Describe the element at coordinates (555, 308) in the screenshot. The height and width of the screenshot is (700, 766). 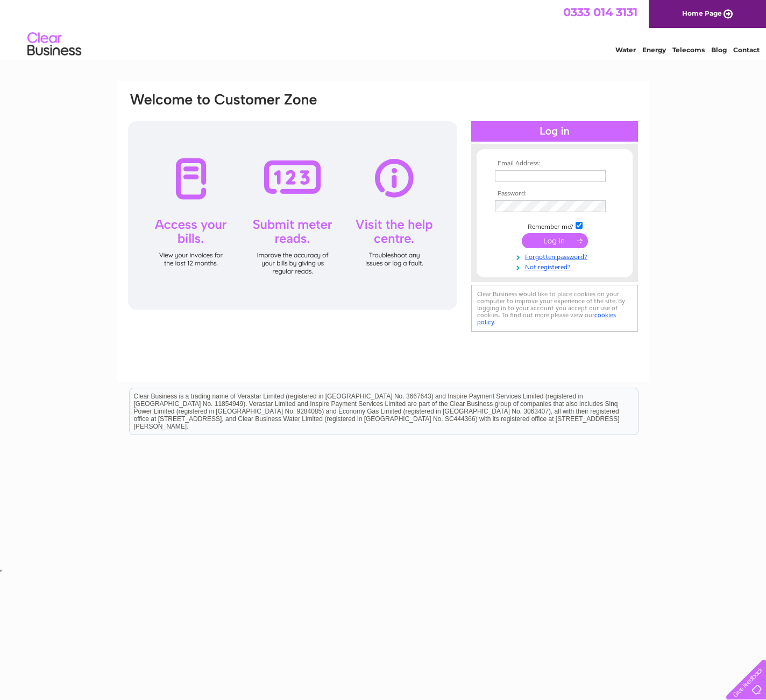
I see `div: Clear Business would like to place cookies on your computer to improve your experience of the sit...` at that location.